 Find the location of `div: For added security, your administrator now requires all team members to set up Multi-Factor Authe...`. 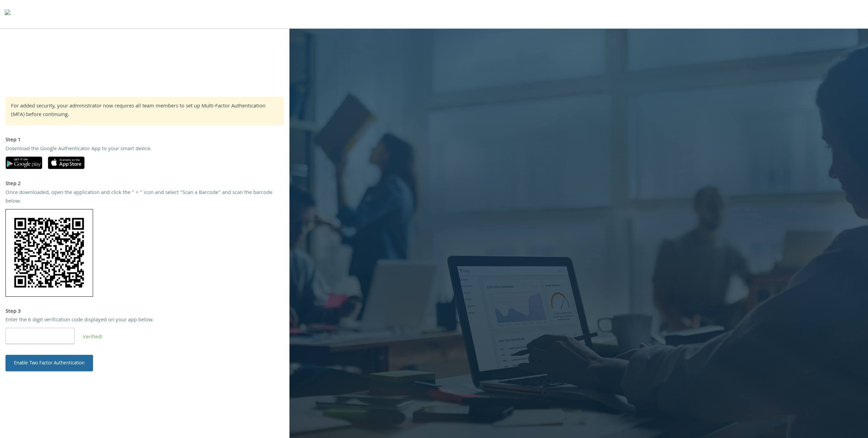

div: For added security, your administrator now requires all team members to set up Multi-Factor Authe... is located at coordinates (145, 111).